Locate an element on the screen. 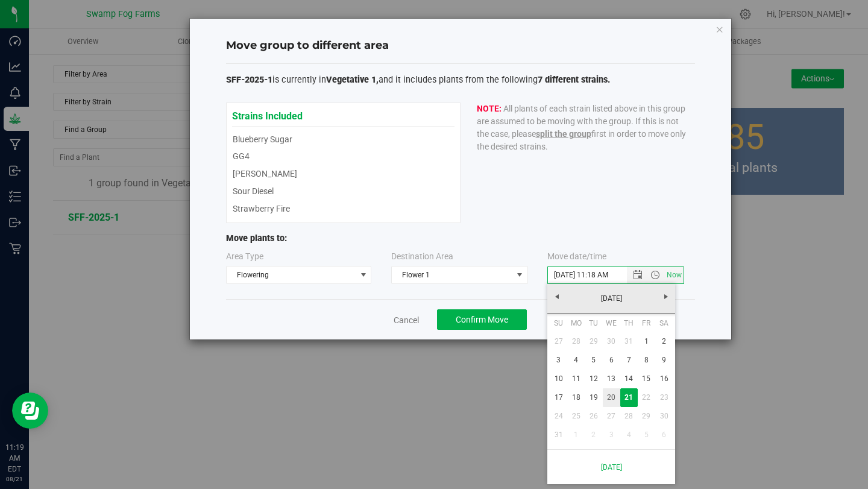  span: Flower 1 is located at coordinates (452, 275).